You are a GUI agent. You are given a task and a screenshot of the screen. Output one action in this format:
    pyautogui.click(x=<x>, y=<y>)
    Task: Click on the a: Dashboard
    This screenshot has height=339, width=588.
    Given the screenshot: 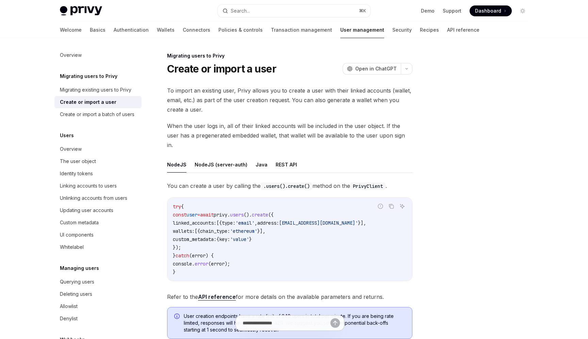 What is the action you would take?
    pyautogui.click(x=491, y=11)
    